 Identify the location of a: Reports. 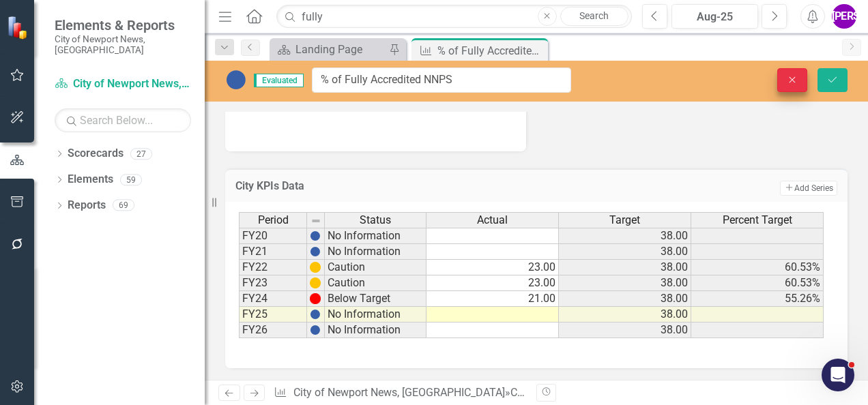
(87, 205).